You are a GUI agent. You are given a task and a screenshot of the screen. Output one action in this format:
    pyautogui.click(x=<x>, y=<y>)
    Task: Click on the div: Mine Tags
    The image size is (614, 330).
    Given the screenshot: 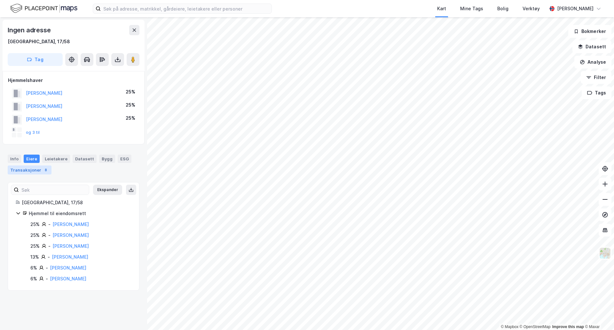 What is the action you would take?
    pyautogui.click(x=471, y=9)
    